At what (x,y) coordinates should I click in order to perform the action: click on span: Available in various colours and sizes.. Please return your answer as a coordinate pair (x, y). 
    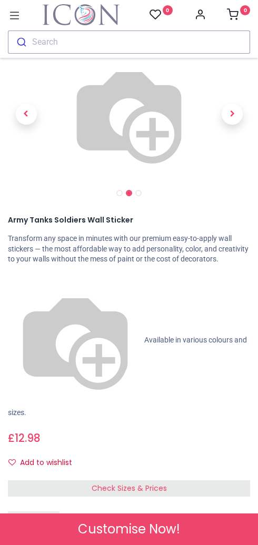
    Looking at the image, I should click on (127, 376).